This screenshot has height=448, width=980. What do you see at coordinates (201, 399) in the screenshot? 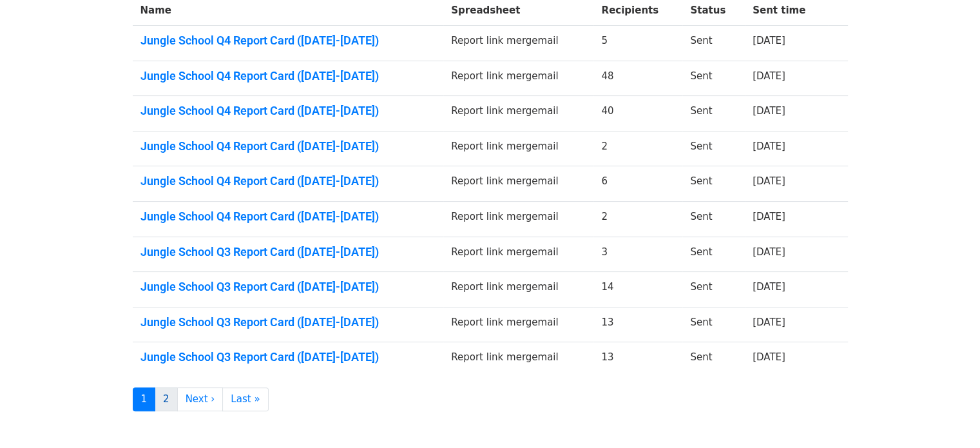
I see `a: Next ›` at bounding box center [201, 399].